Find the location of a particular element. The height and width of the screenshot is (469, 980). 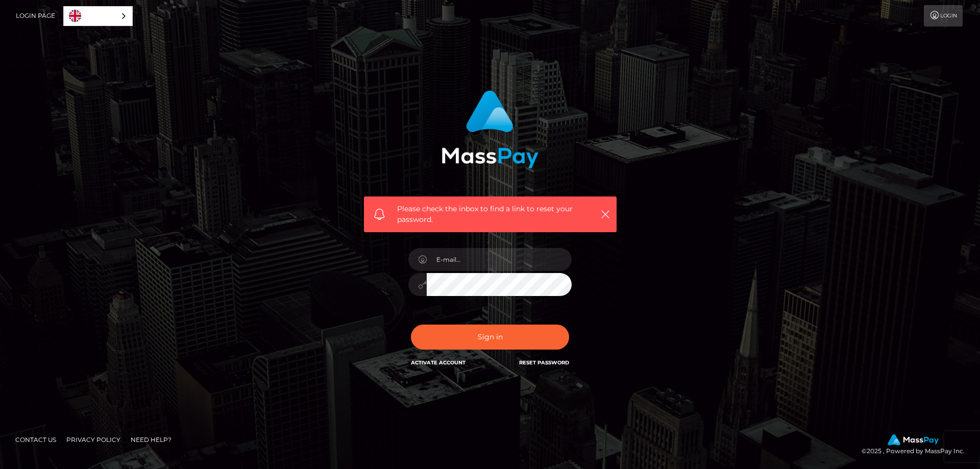

a: Login Page is located at coordinates (35, 16).